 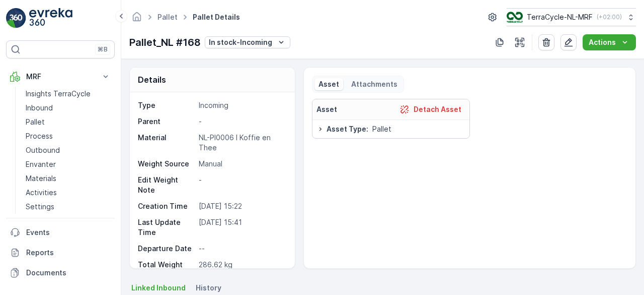 What do you see at coordinates (437, 109) in the screenshot?
I see `p: Detach Asset` at bounding box center [437, 109].